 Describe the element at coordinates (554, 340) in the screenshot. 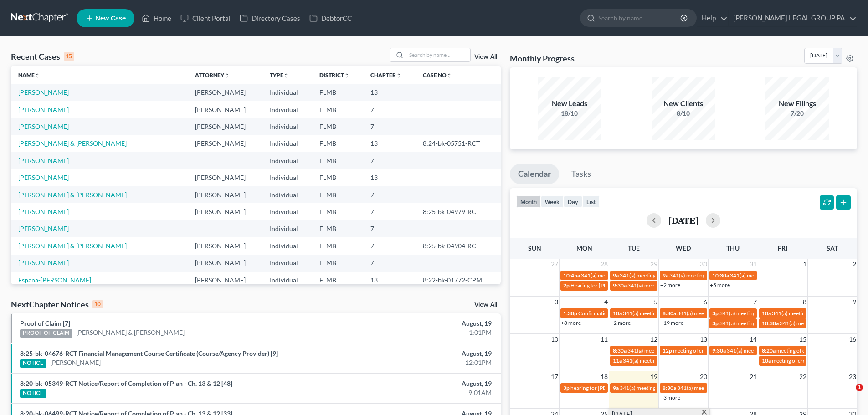

I see `span: 10` at that location.